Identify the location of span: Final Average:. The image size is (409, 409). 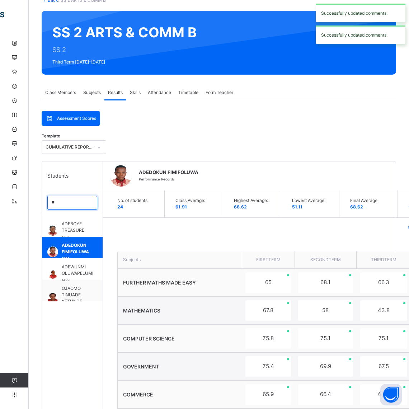
(369, 200).